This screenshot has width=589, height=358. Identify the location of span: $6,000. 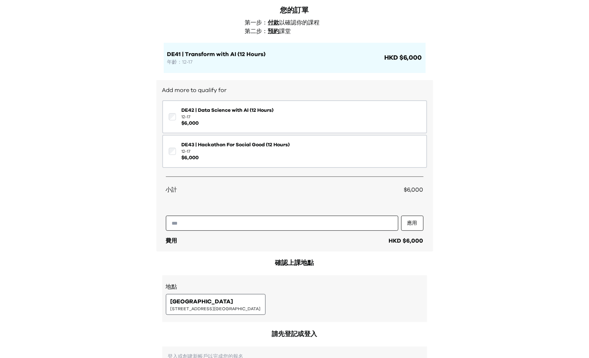
(414, 190).